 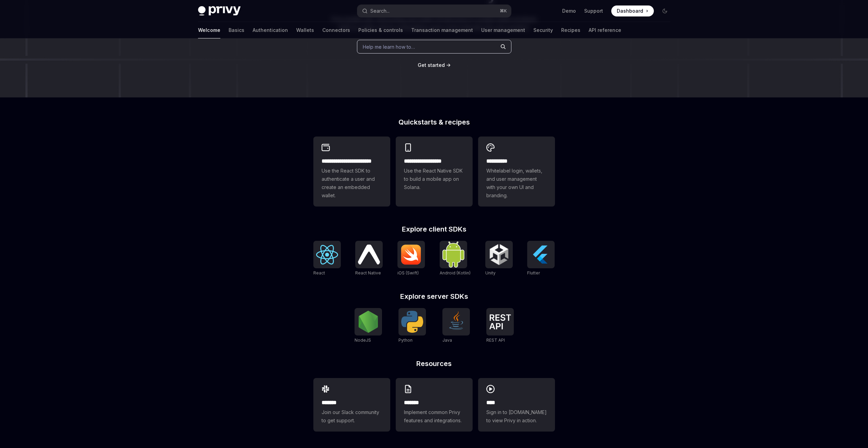 I want to click on span: Android (Kotlin), so click(x=455, y=273).